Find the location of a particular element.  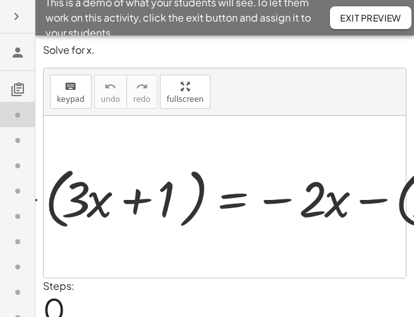

button: fullscreen is located at coordinates (185, 92).